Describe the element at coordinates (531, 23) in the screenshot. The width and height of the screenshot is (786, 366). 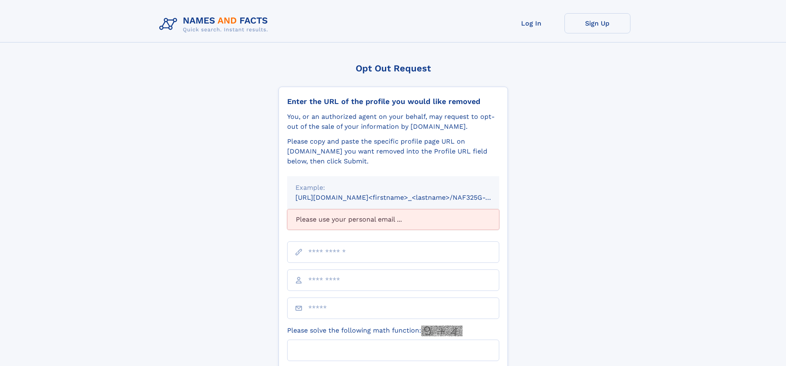
I see `a: Log In` at that location.